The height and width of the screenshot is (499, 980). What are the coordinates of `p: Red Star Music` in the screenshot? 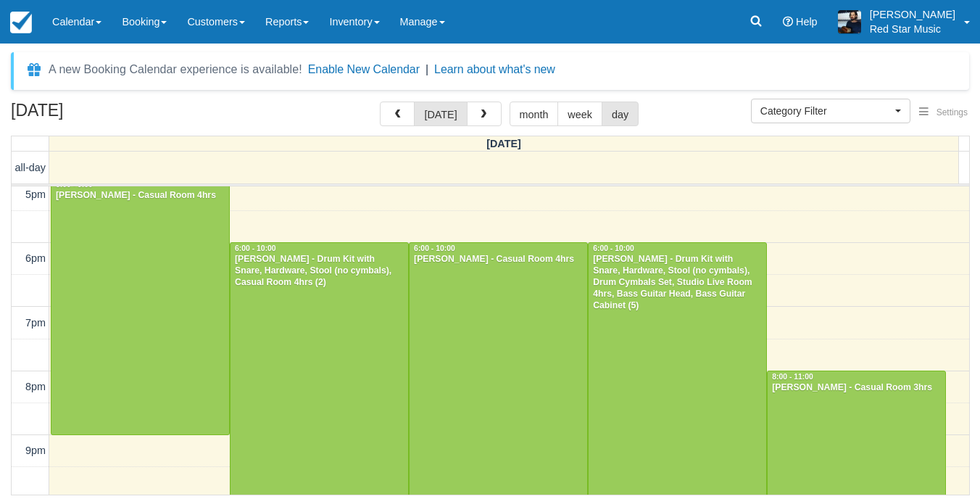 It's located at (913, 29).